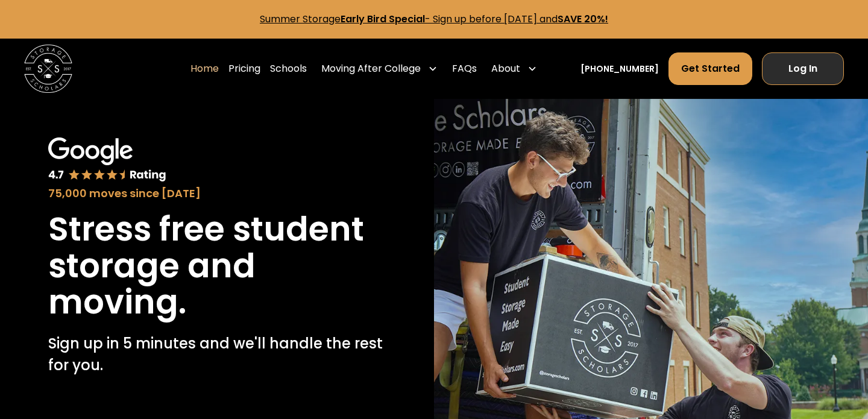 Image resolution: width=868 pixels, height=419 pixels. What do you see at coordinates (48, 69) in the screenshot?
I see `img: Storage Scholars main logo` at bounding box center [48, 69].